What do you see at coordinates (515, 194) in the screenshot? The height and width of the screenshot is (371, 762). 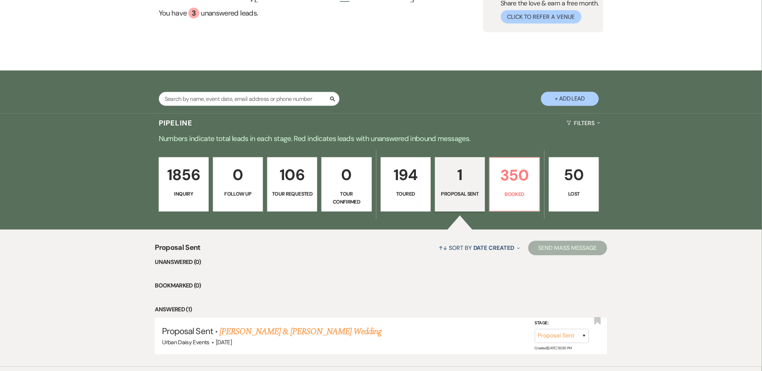 I see `p: Booked` at bounding box center [515, 194].